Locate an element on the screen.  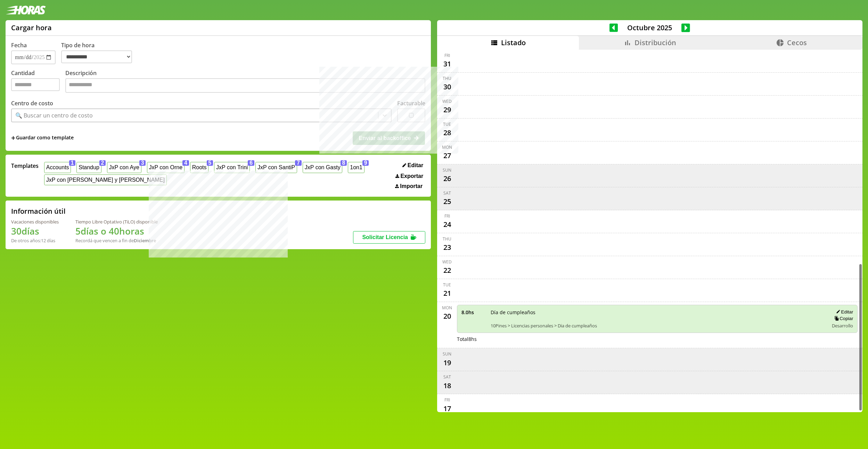
div: 23 is located at coordinates (447, 248).